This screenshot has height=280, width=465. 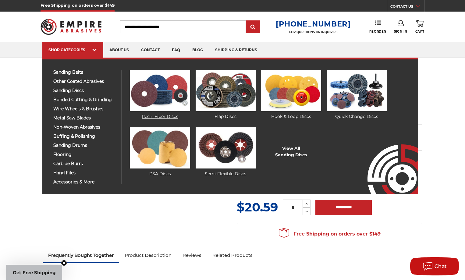 I want to click on a: Quick Change Discs, so click(x=357, y=95).